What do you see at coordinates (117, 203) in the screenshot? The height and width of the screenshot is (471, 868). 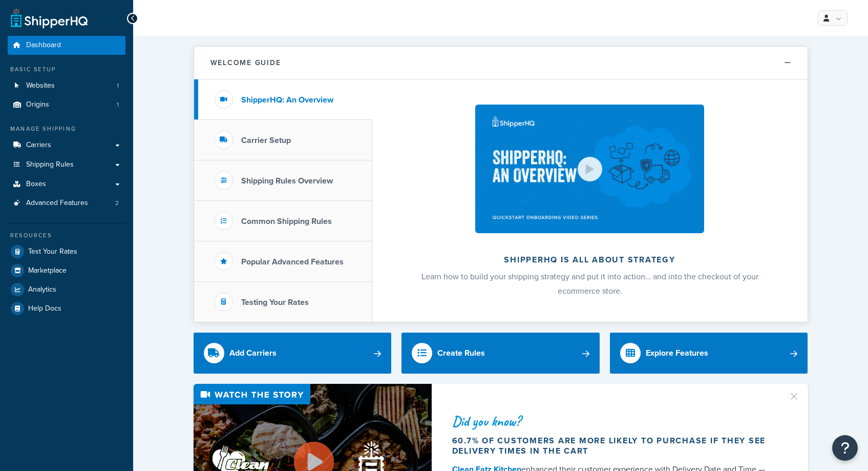 I see `span: 2` at bounding box center [117, 203].